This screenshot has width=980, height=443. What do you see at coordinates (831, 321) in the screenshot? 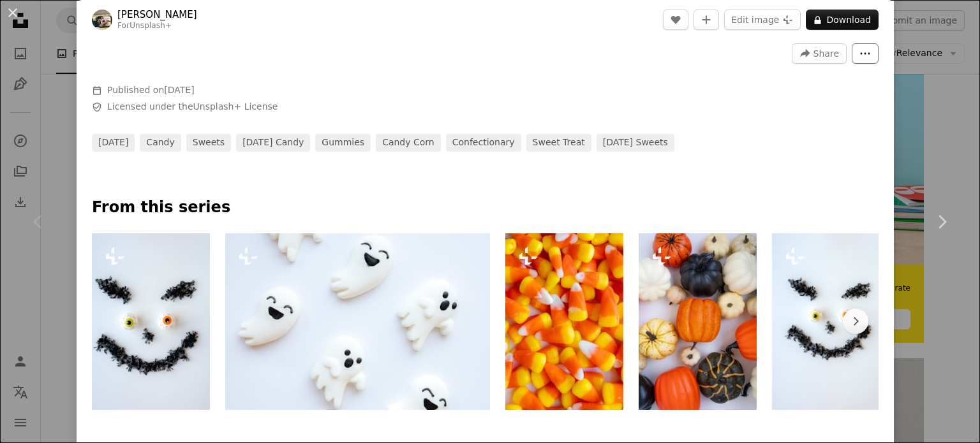
I see `img: a smiley face made out of black leaves` at bounding box center [831, 321].